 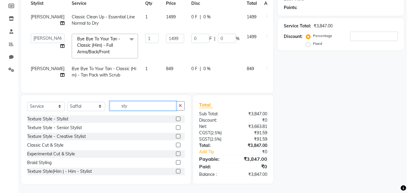 What do you see at coordinates (214, 146) in the screenshot?
I see `div: Total:` at bounding box center [214, 146].